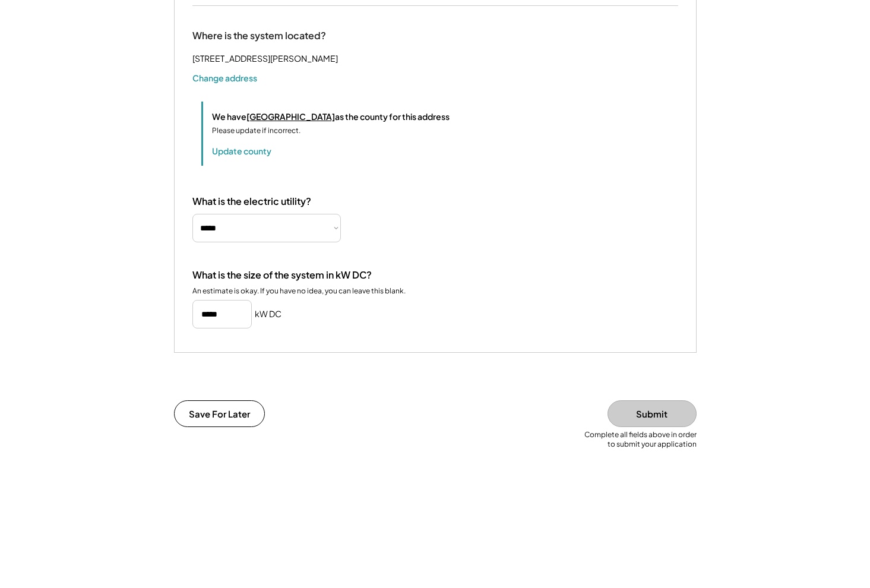 Image resolution: width=870 pixels, height=588 pixels. Describe the element at coordinates (259, 35) in the screenshot. I see `div: Where is the system located?` at that location.